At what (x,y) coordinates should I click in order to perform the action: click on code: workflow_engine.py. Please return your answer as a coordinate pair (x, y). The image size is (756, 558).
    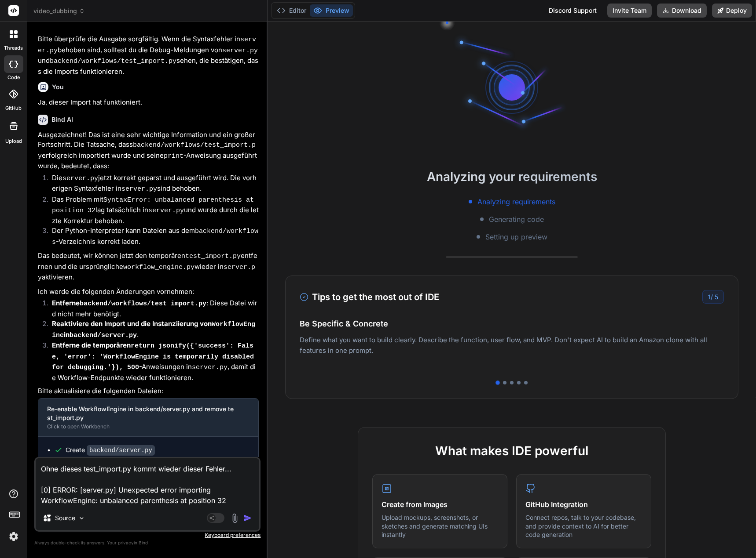
    Looking at the image, I should click on (158, 267).